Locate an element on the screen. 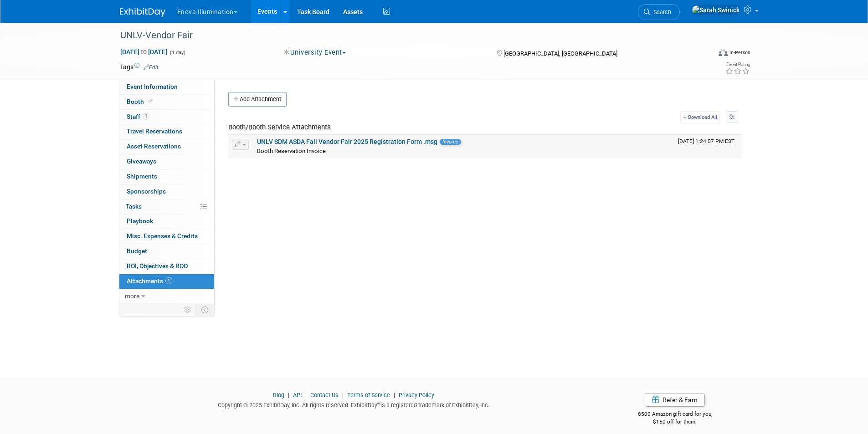  td: Upload Timestamp is located at coordinates (708, 146).